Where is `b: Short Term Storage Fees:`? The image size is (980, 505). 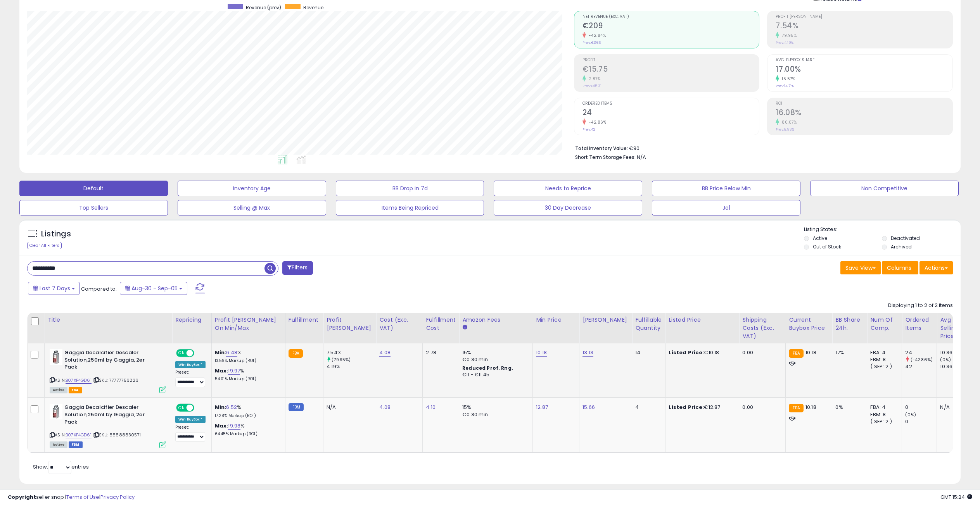
b: Short Term Storage Fees: is located at coordinates (606, 157).